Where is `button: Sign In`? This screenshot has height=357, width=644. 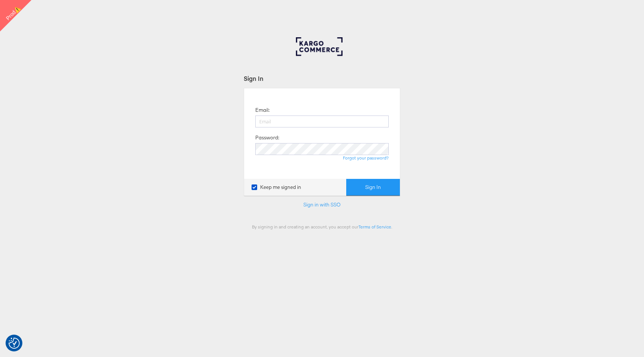
button: Sign In is located at coordinates (373, 187).